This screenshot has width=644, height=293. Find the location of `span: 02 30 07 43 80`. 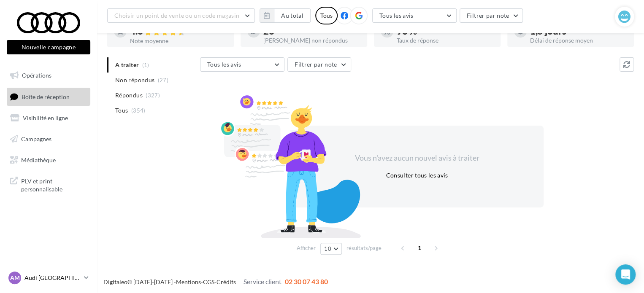

span: 02 30 07 43 80 is located at coordinates (306, 282).